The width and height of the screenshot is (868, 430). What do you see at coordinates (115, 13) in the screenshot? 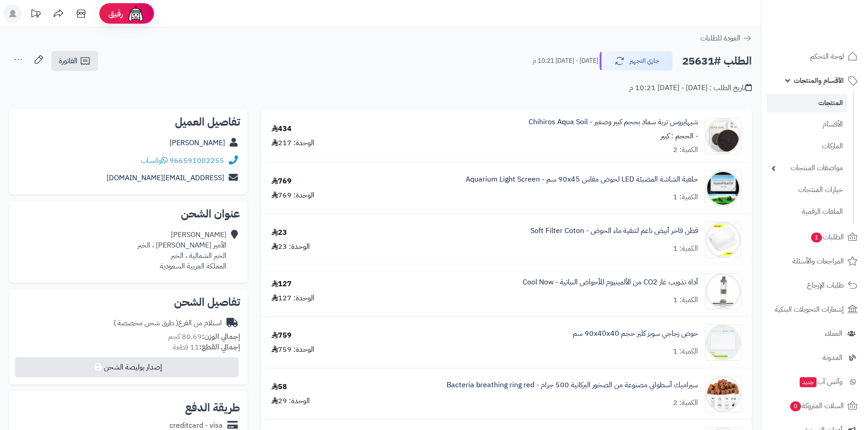
I see `span: رفيق` at bounding box center [115, 13].